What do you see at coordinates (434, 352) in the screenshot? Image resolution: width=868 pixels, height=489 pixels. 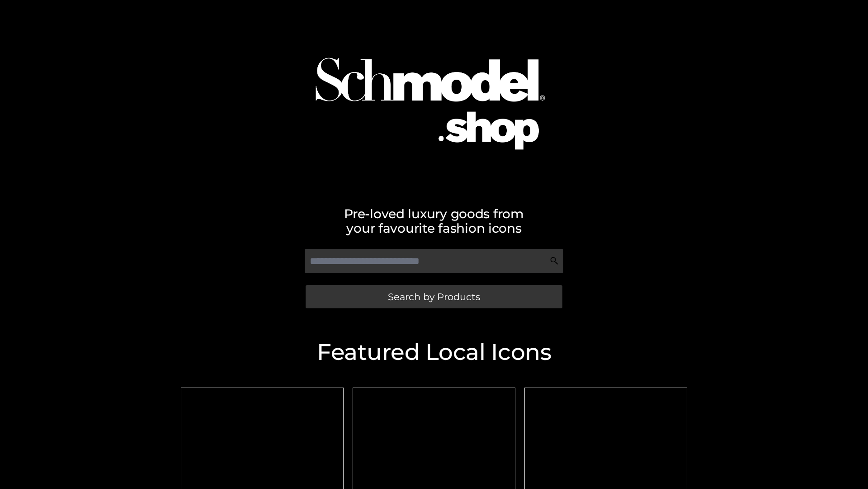 I see `h2: Featured Local Icons​` at bounding box center [434, 352].